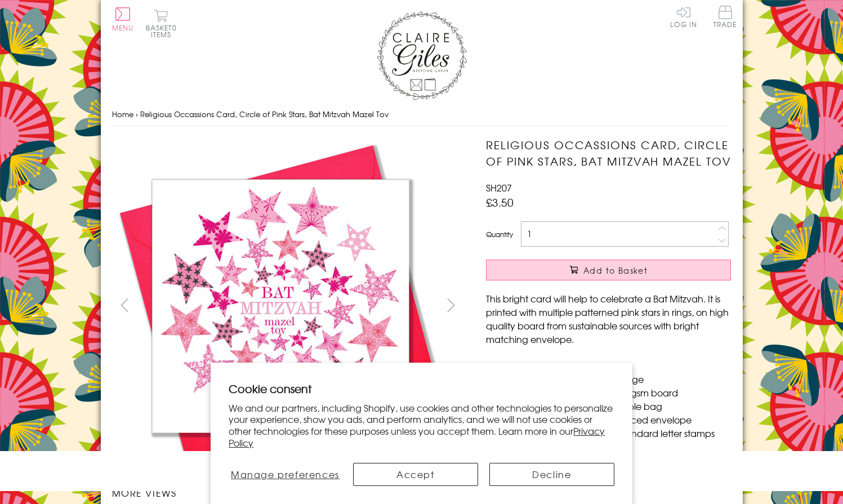  What do you see at coordinates (123, 19) in the screenshot?
I see `button: Menu` at bounding box center [123, 19].